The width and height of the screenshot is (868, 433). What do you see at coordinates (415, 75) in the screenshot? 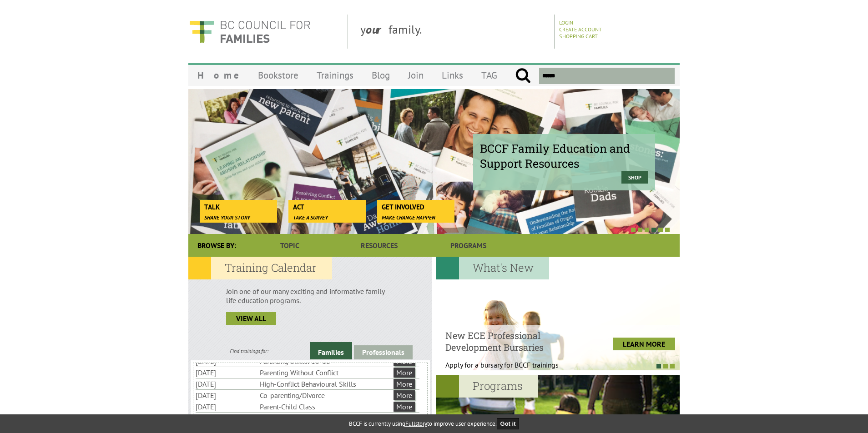
I see `a: Join` at bounding box center [415, 75].